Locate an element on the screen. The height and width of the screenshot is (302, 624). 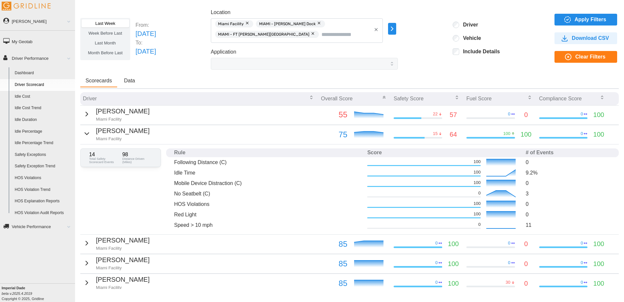
p: Following Distance (C) is located at coordinates (268, 162).